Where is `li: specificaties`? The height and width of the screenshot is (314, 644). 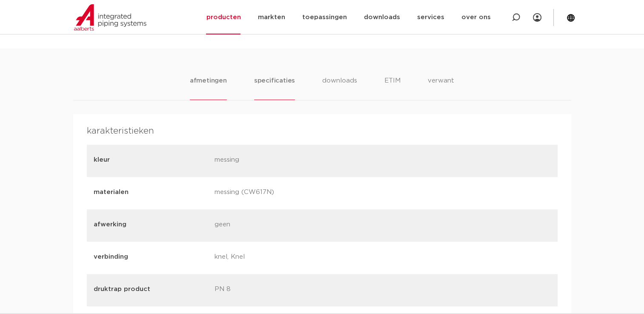
li: specificaties is located at coordinates (274, 88).